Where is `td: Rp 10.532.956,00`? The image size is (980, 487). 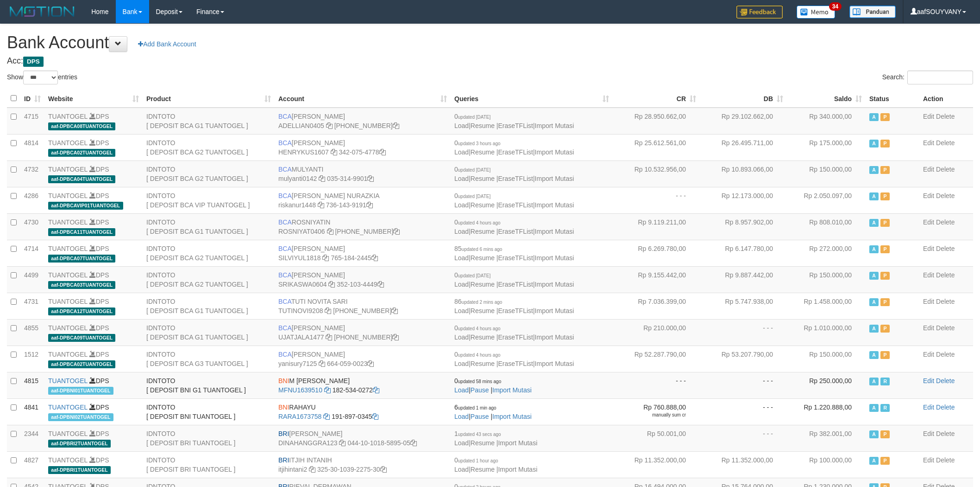
td: Rp 10.532.956,00 is located at coordinates (656, 173).